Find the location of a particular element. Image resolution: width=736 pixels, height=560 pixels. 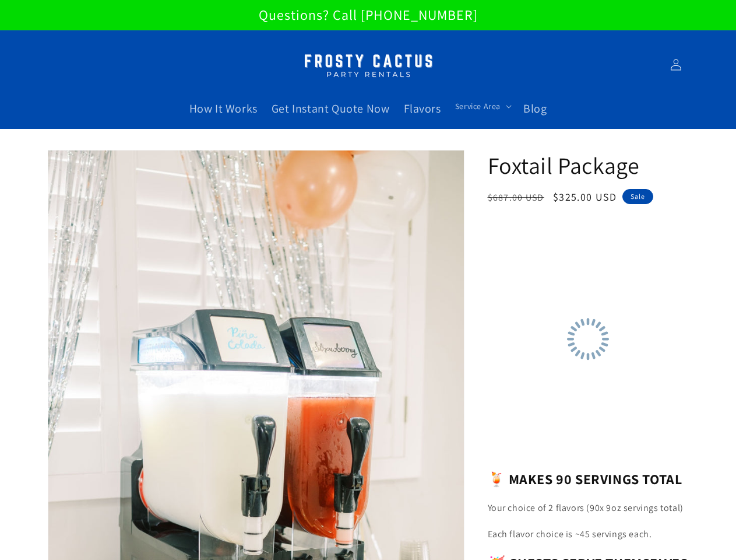

span: Flavors is located at coordinates (423, 109).